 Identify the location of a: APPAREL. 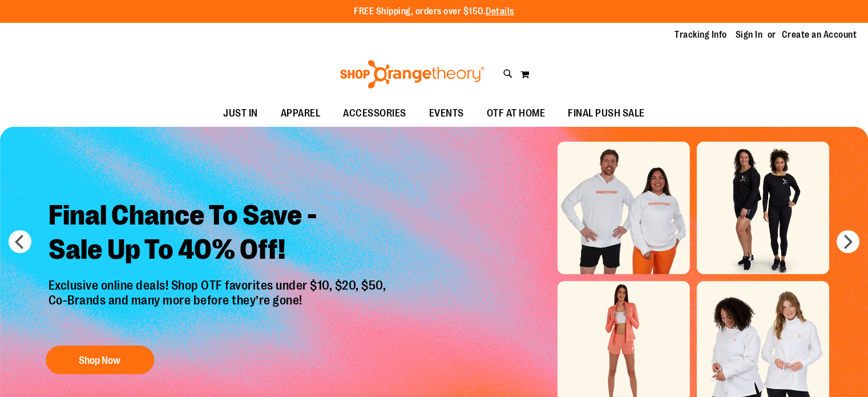
(300, 114).